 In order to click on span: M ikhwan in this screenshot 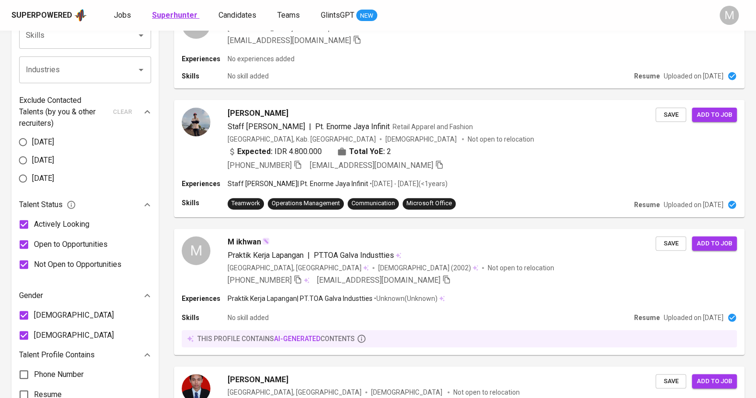, I will do `click(244, 242)`.